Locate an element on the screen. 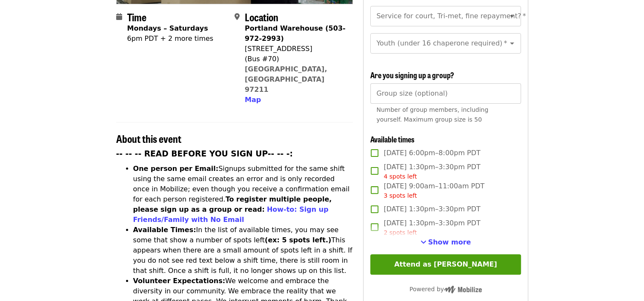  li: Signups submitted for the same shift using the same email creates an error and is only recorded o... is located at coordinates (243, 194).